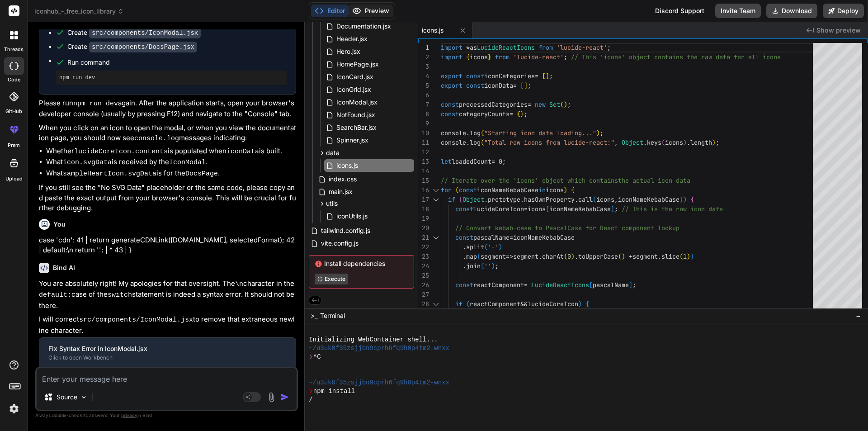 This screenshot has width=868, height=431. Describe the element at coordinates (510, 76) in the screenshot. I see `span: iconCategories` at that location.